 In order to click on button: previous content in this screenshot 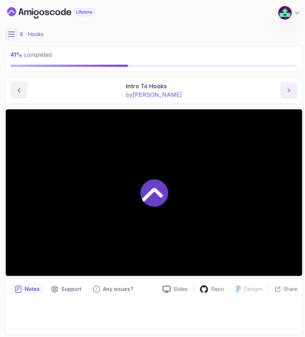, I will do `click(19, 90)`.